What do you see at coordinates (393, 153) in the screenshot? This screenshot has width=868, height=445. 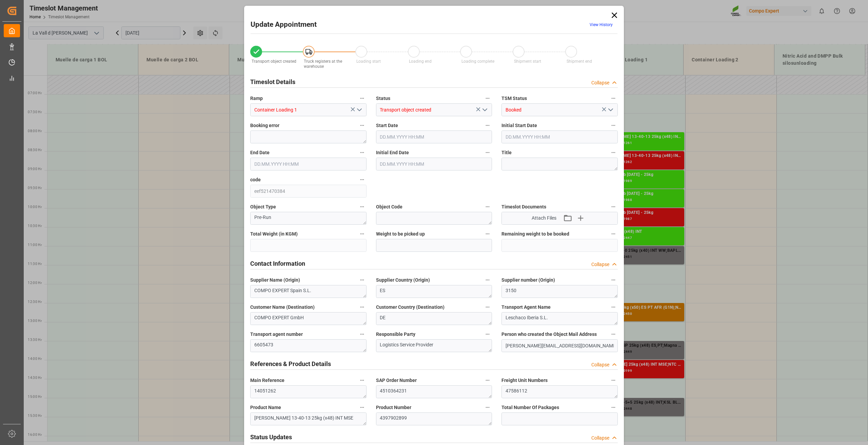 I see `span: Initial End Date` at bounding box center [393, 153].